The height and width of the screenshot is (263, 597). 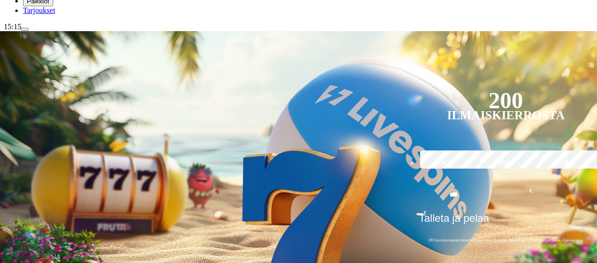 What do you see at coordinates (505, 222) in the screenshot?
I see `button: Talleta ja pelaa` at bounding box center [505, 222].